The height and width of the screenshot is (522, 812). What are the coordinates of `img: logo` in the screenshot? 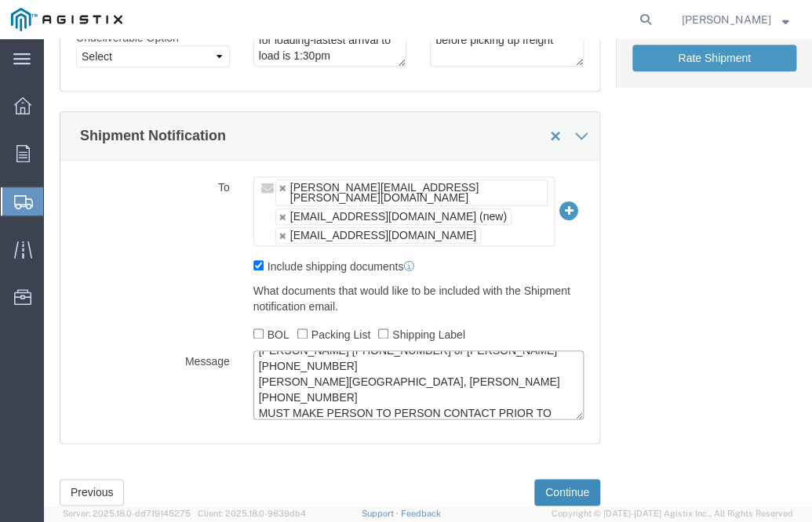 It's located at (66, 19).